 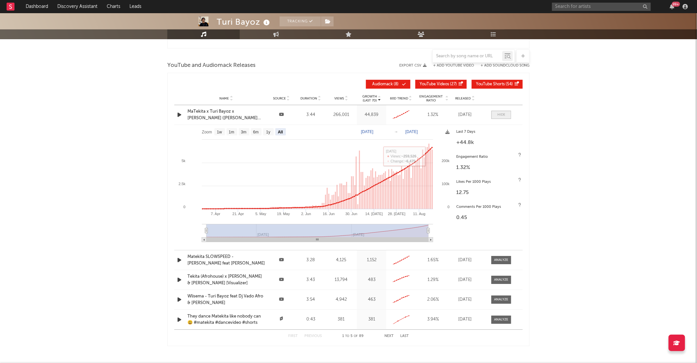 I want to click on div: 483, so click(x=372, y=280).